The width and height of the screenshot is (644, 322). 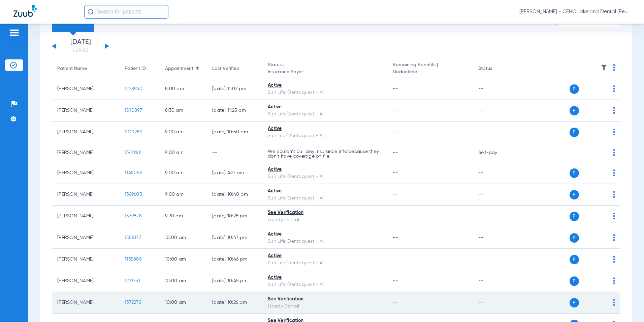 I want to click on img: hamburger-icon, so click(x=14, y=33).